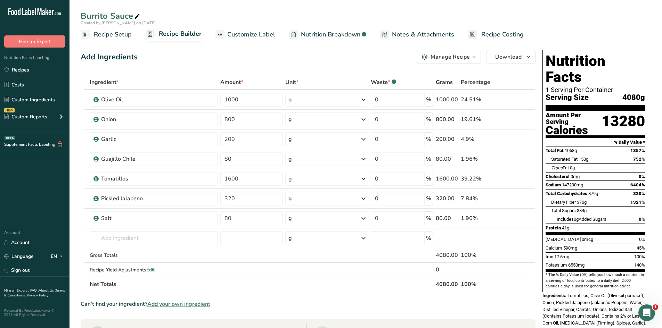 This screenshot has height=328, width=662. I want to click on div: 1 Serving Per Container, so click(595, 90).